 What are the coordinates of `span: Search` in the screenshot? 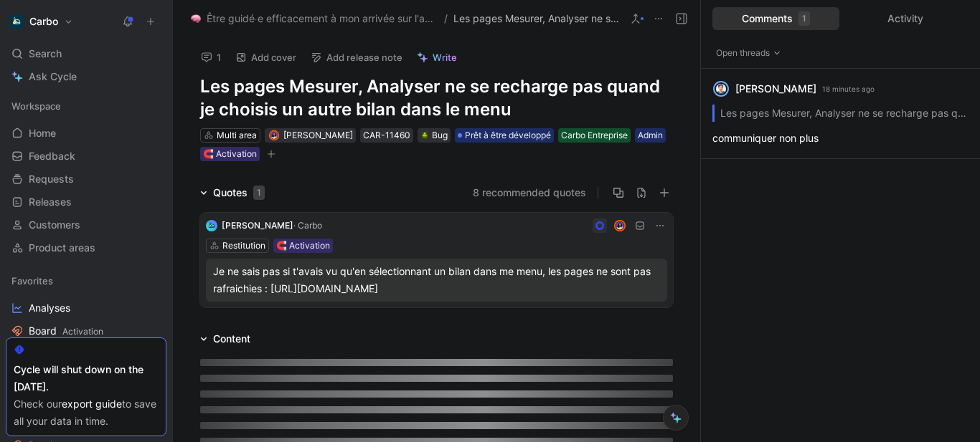 It's located at (45, 54).